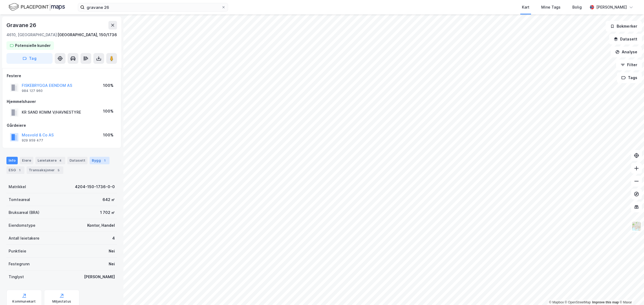 The height and width of the screenshot is (305, 644). I want to click on div: Transaksjoner, so click(45, 170).